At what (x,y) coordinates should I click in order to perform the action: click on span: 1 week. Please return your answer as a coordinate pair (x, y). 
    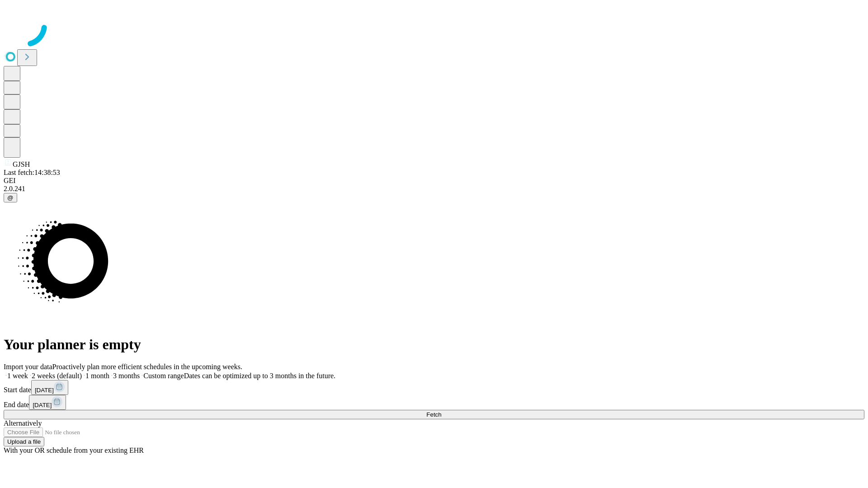
    Looking at the image, I should click on (18, 375).